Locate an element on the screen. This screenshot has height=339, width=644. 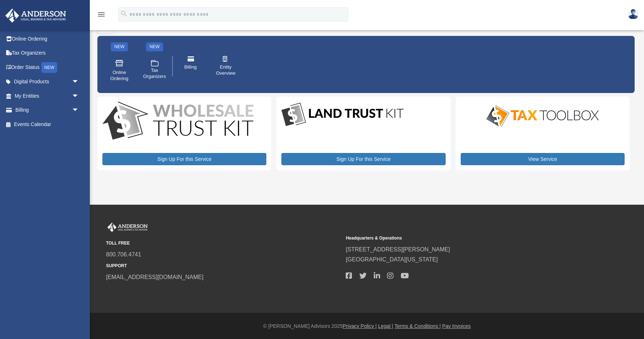
span: Billing is located at coordinates (190, 68).